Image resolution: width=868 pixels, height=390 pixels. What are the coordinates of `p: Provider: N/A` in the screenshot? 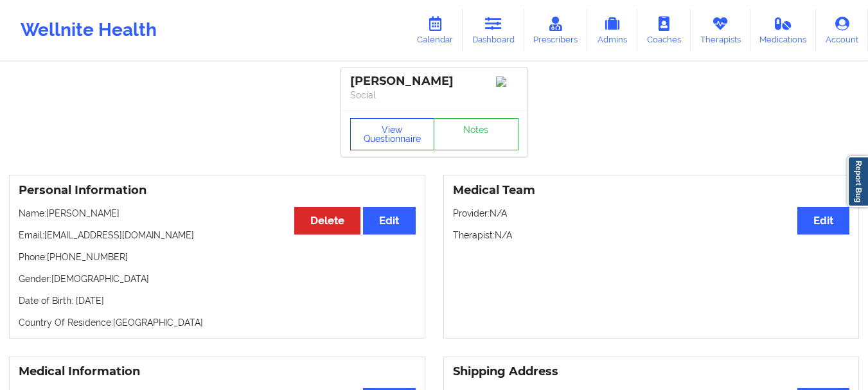 It's located at (652, 213).